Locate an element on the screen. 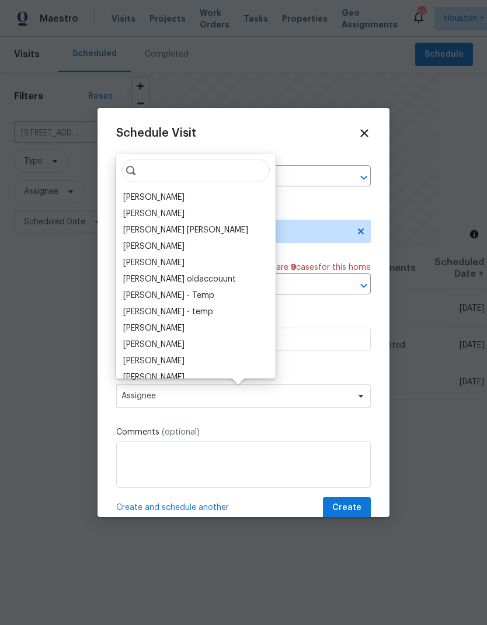 The height and width of the screenshot is (625, 487). span: 9 is located at coordinates (293, 267).